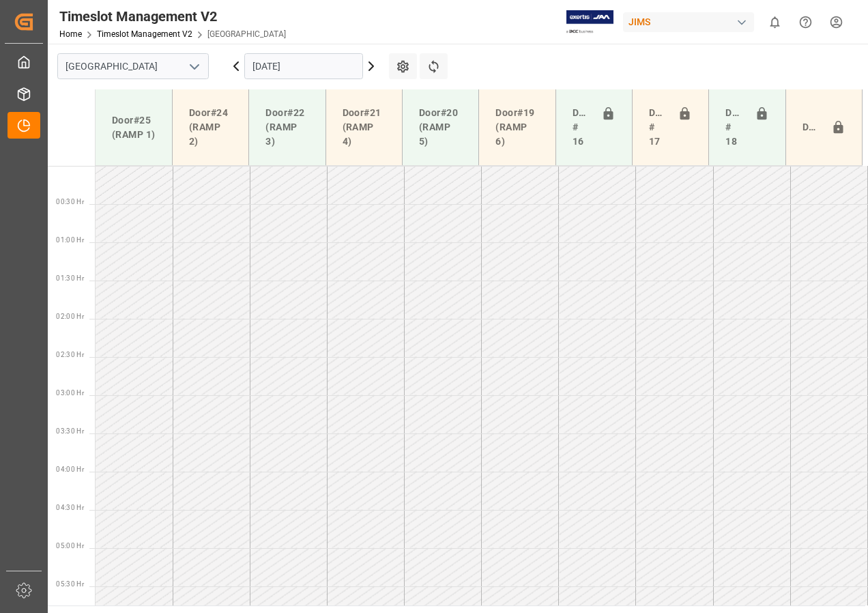  What do you see at coordinates (194, 66) in the screenshot?
I see `button: open menu` at bounding box center [194, 66].